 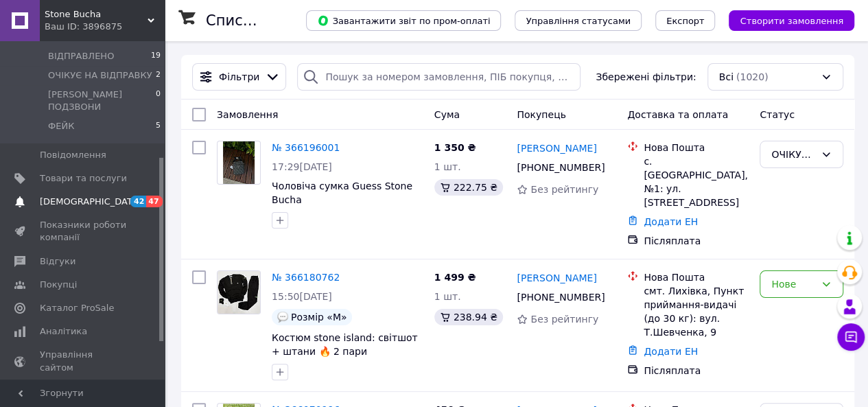 What do you see at coordinates (58, 261) in the screenshot?
I see `span: Відгуки` at bounding box center [58, 261].